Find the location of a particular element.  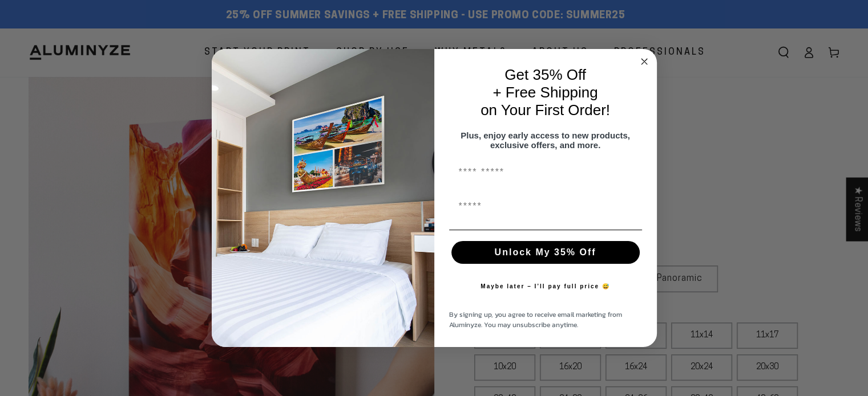

span: Plus, enjoy early access to new products, exclusive offers, and more. is located at coordinates (545, 140).